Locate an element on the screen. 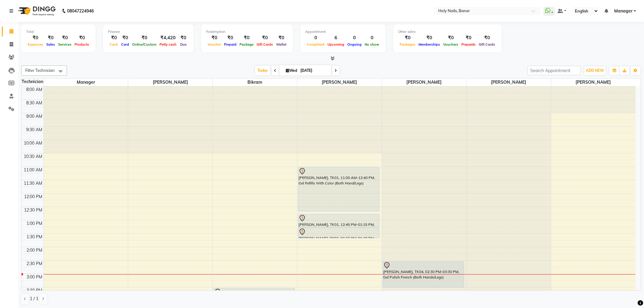  span: ADD NEW is located at coordinates (595, 70).